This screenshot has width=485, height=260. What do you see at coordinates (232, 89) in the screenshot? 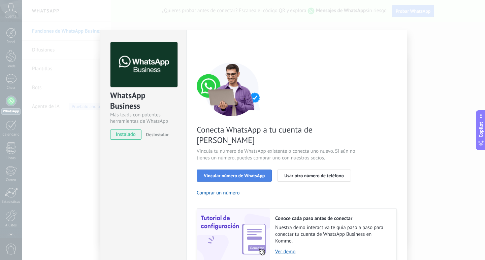
I see `img: connect number` at bounding box center [232, 89].